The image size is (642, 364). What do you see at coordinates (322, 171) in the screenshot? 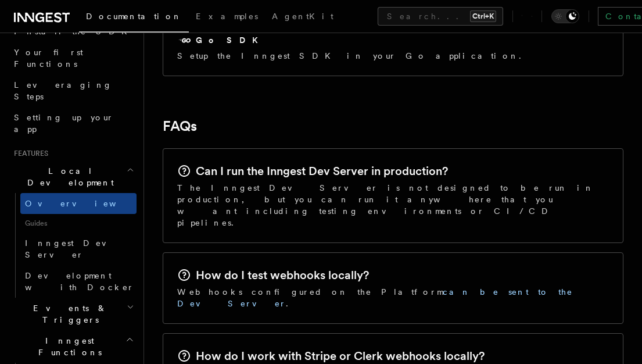
I see `h2: Can I run the Inngest Dev Server in production?` at bounding box center [322, 171].